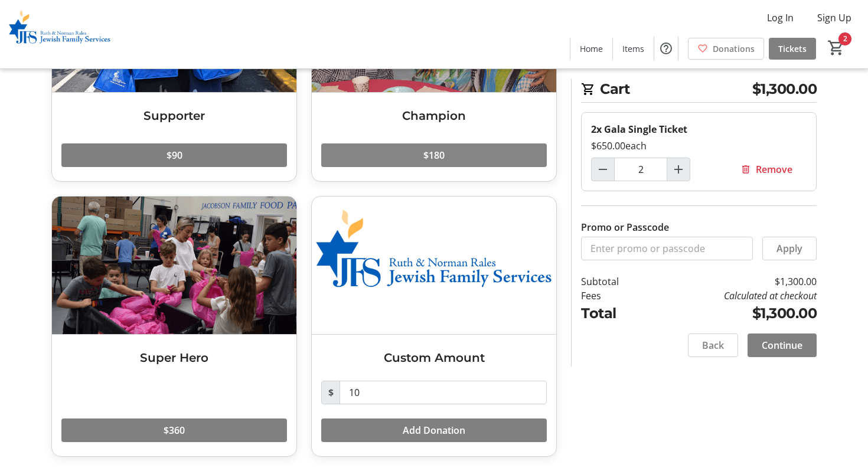 The width and height of the screenshot is (868, 471). I want to click on img: Ruth & Norman Rales Jewish Family Services's Logo, so click(59, 34).